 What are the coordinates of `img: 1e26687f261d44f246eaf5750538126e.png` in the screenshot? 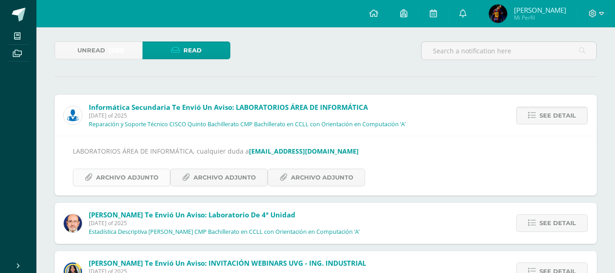 It's located at (498, 14).